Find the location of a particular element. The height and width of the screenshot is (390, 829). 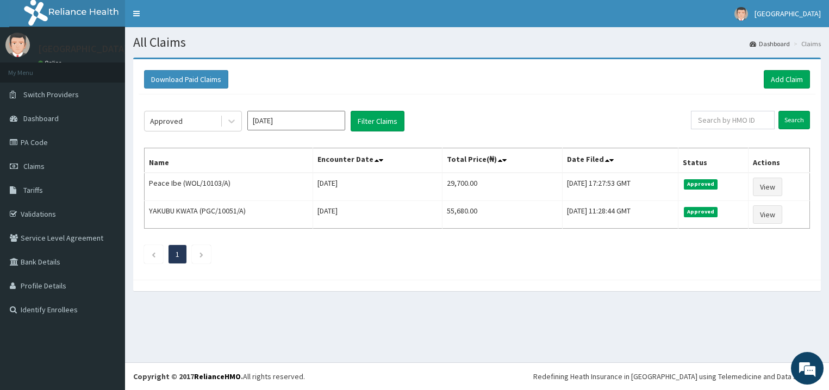

th: Encounter Date is located at coordinates (377, 161).